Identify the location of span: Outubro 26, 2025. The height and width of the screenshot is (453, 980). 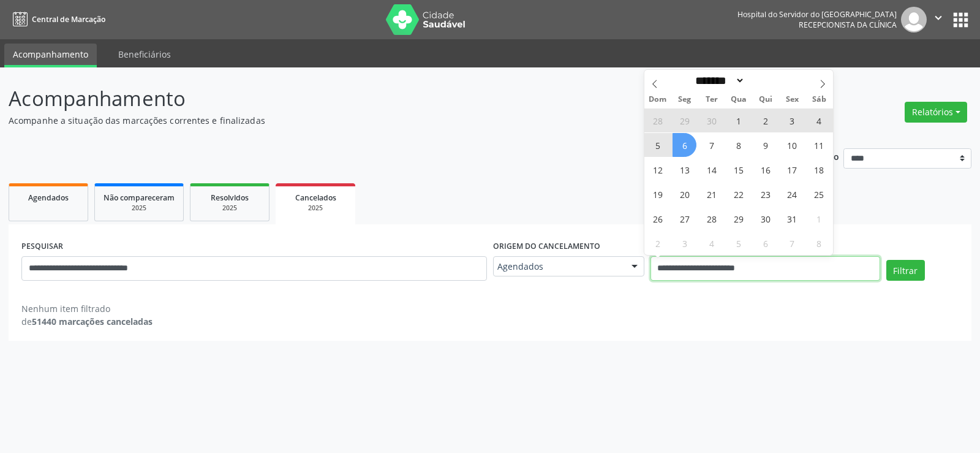
(657, 218).